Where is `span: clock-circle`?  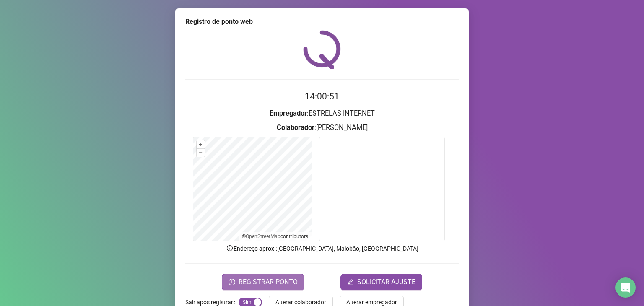 span: clock-circle is located at coordinates (232, 282).